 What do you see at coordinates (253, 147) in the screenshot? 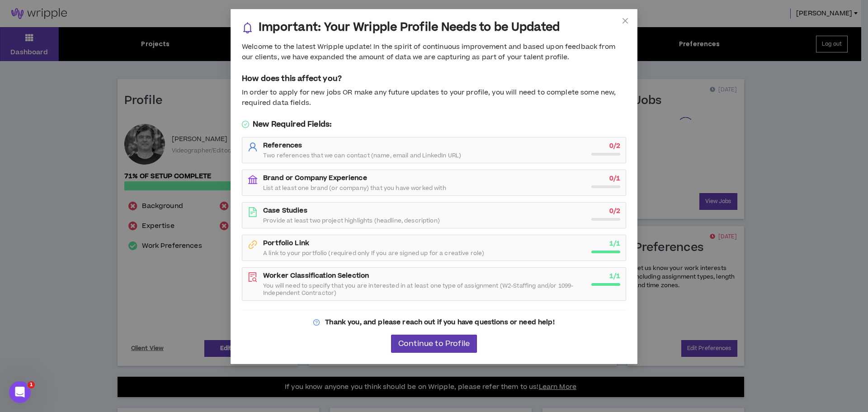
I see `span: user` at bounding box center [253, 147].